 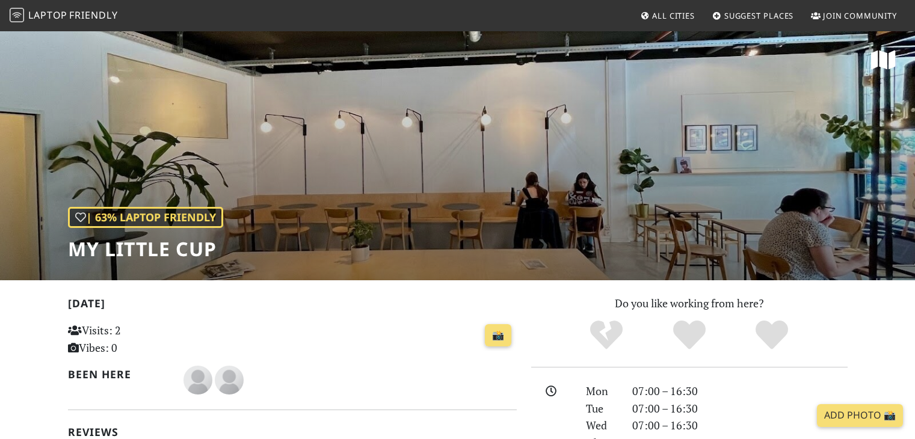 What do you see at coordinates (667, 16) in the screenshot?
I see `a: All Cities` at bounding box center [667, 16].